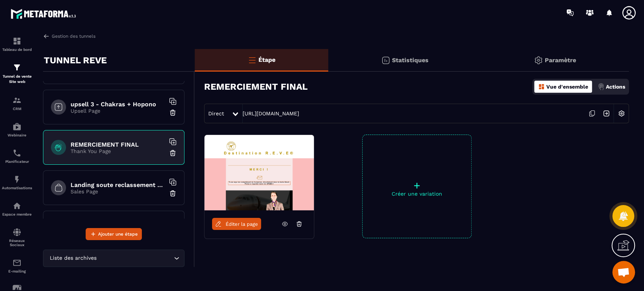 The height and width of the screenshot is (291, 644). Describe the element at coordinates (114, 258) in the screenshot. I see `div: Search for option` at that location.